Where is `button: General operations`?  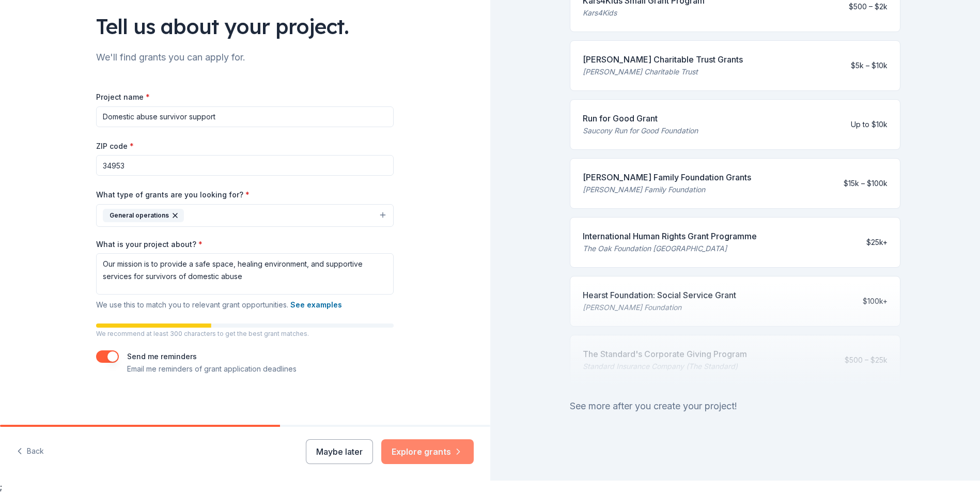 button: General operations is located at coordinates (245, 215).